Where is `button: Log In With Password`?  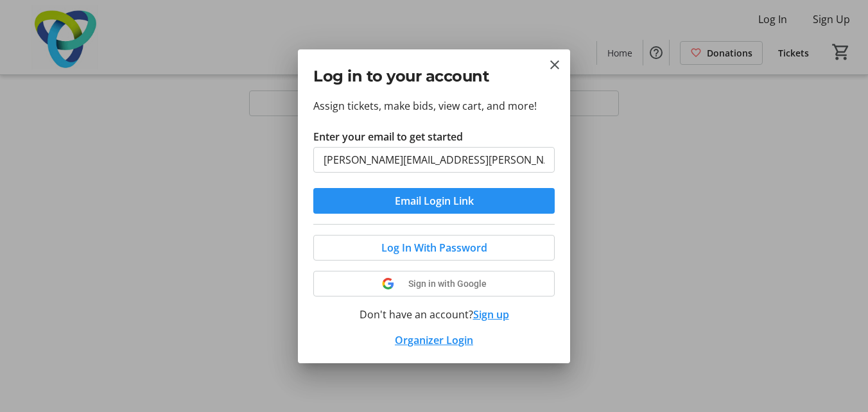 button: Log In With Password is located at coordinates (434, 248).